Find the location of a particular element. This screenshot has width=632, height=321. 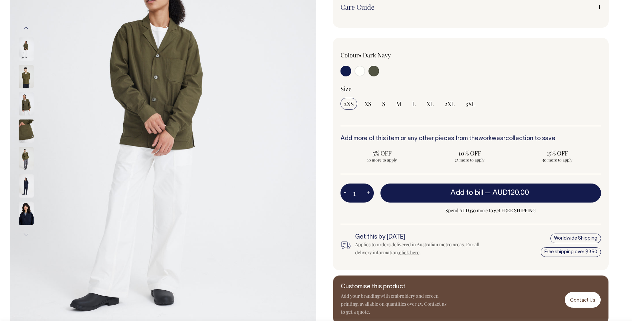

button: Next is located at coordinates (26, 234).